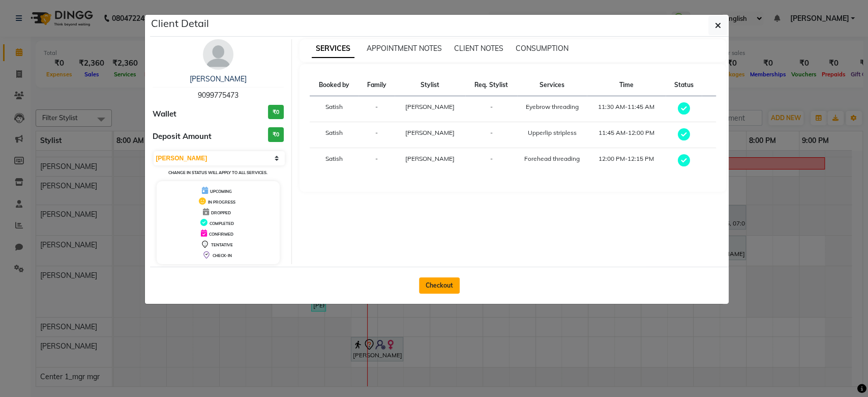 The width and height of the screenshot is (868, 397). Describe the element at coordinates (626, 135) in the screenshot. I see `td: 11:45 AM-12:00 PM` at that location.